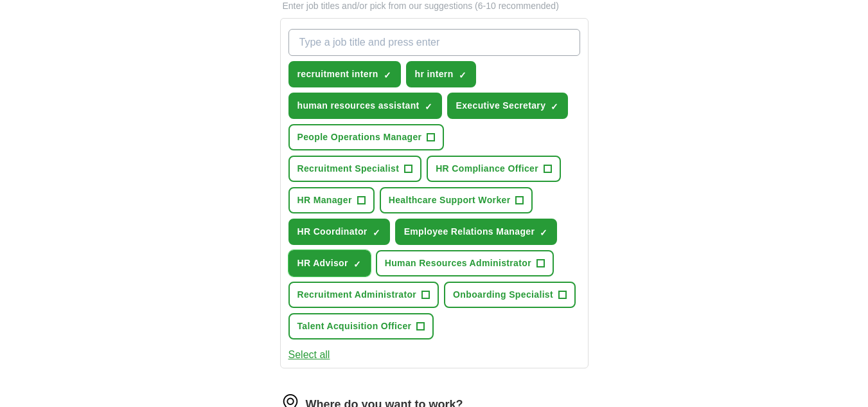 The image size is (868, 407). I want to click on span: recruitment intern, so click(338, 74).